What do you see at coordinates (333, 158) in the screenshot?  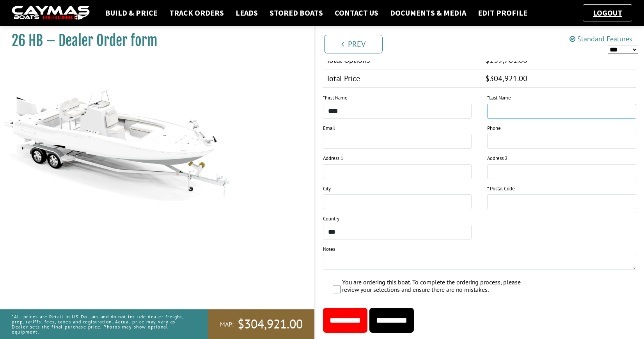 I see `label: Address 1` at bounding box center [333, 158].